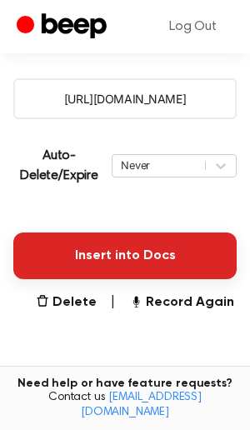 This screenshot has height=430, width=250. I want to click on div: Never, so click(158, 165).